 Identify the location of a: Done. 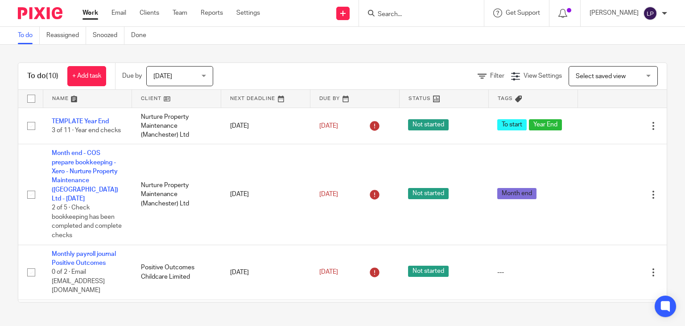
(142, 35).